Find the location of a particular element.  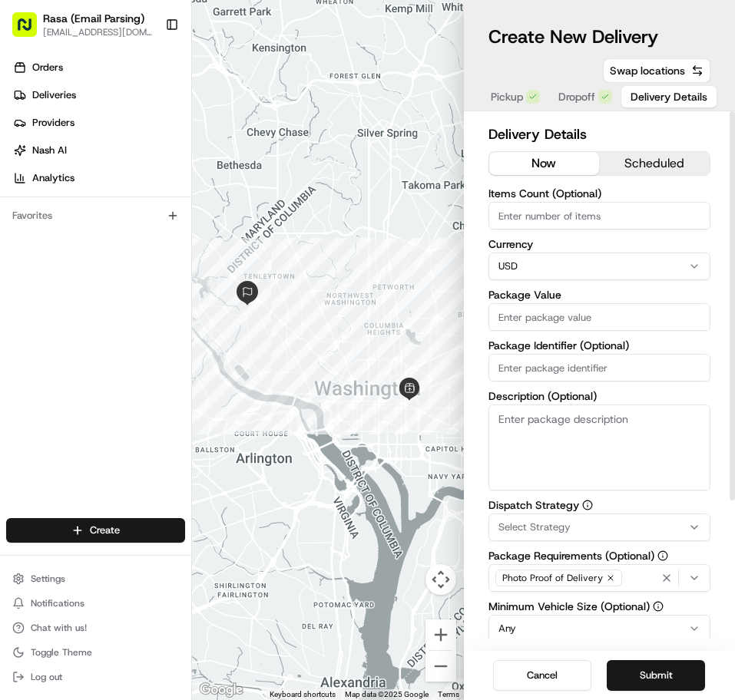

img: Nash is located at coordinates (31, 31).